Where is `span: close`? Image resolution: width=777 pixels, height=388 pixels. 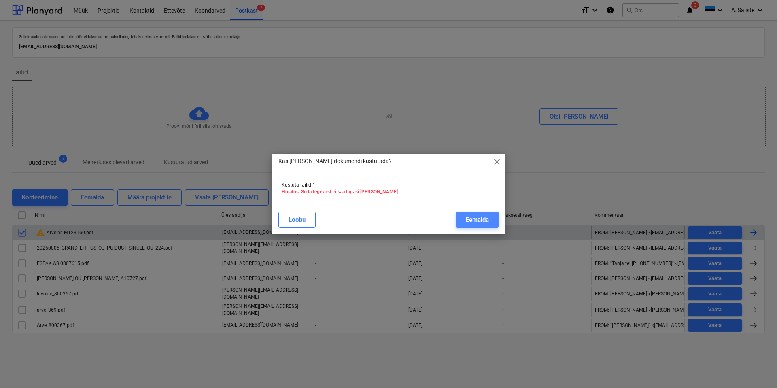
span: close is located at coordinates (497, 162).